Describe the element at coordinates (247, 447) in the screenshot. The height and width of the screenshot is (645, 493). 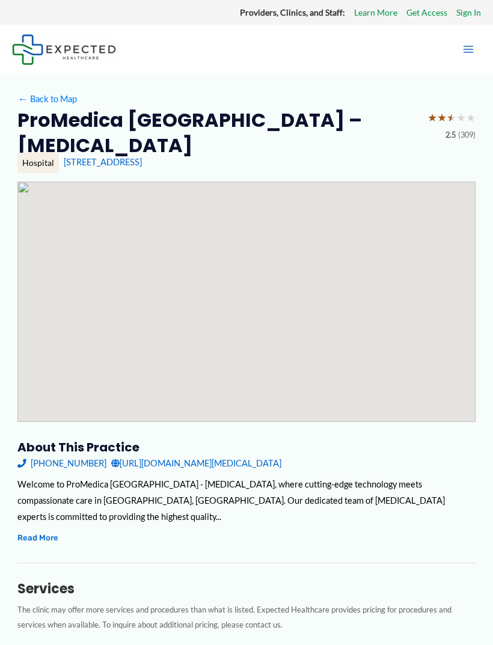
I see `h3: About this practice` at that location.